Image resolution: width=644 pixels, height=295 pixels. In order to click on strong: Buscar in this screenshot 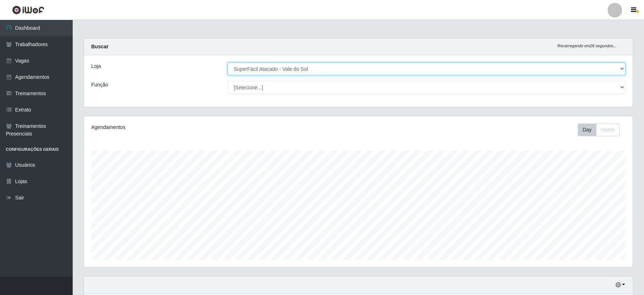, I will do `click(99, 47)`.